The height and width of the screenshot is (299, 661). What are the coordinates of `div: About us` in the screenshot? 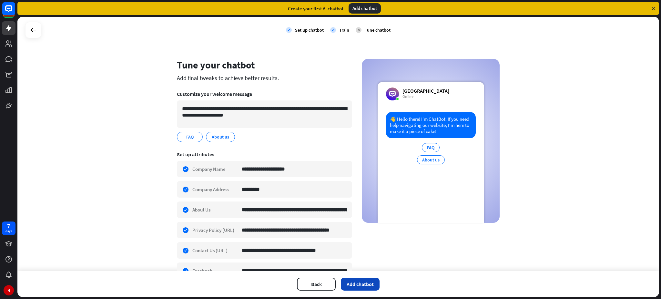 It's located at (431, 160).